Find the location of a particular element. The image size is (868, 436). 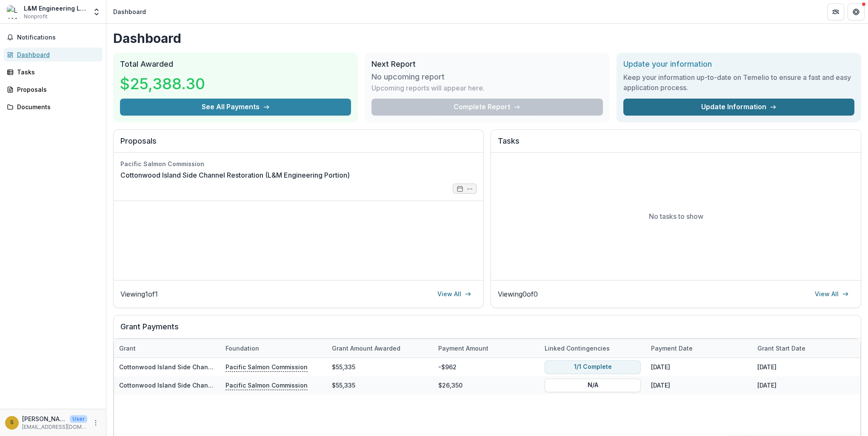

button: 1/1 Complete is located at coordinates (592, 367).